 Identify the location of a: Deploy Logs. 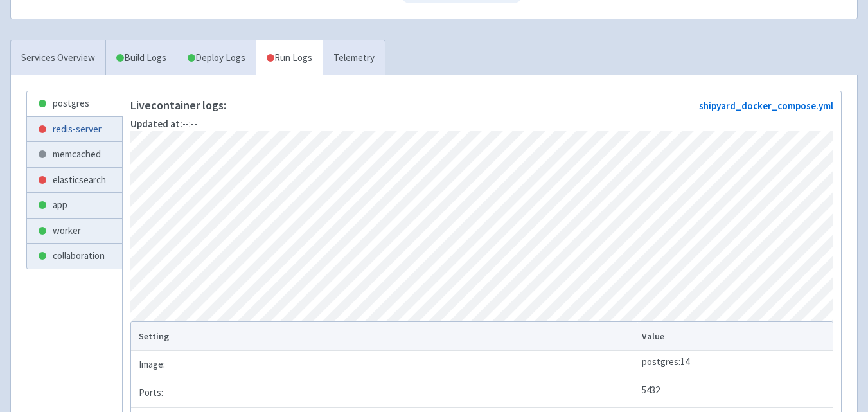
(216, 58).